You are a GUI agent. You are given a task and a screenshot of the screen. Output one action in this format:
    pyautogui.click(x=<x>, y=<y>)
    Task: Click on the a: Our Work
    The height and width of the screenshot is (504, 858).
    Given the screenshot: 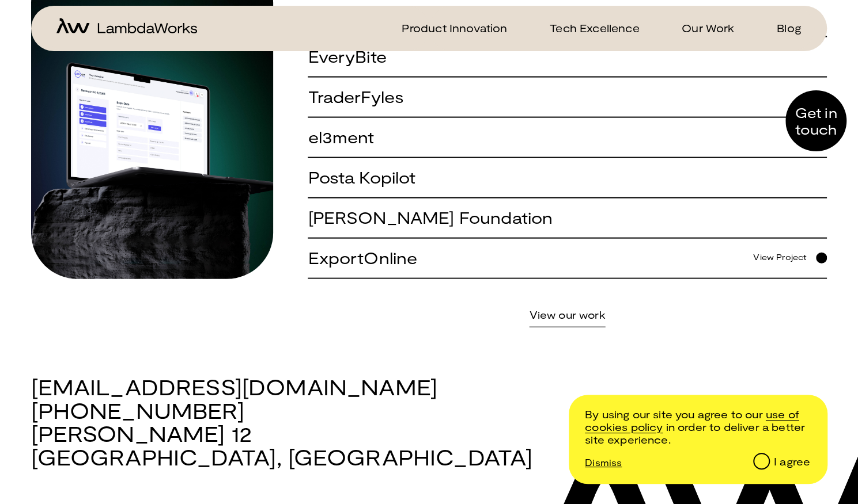 What is the action you would take?
    pyautogui.click(x=700, y=28)
    